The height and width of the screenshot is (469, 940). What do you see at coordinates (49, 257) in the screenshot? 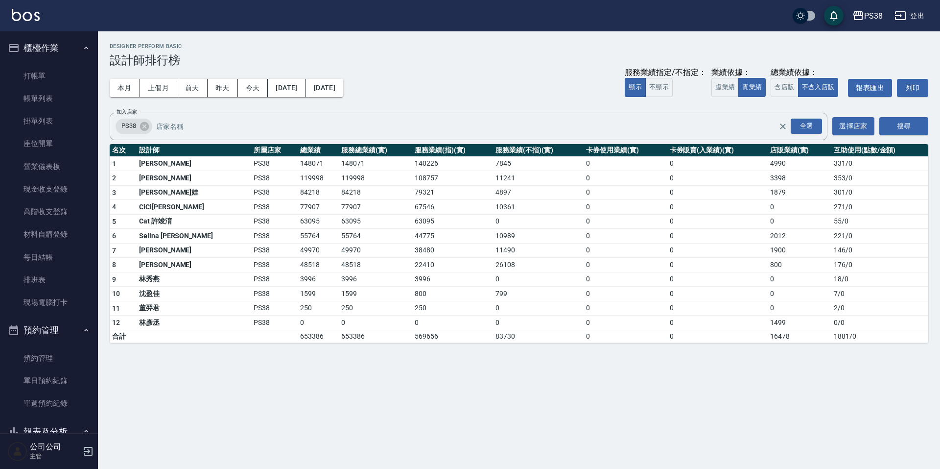
I see `a: 每日結帳` at bounding box center [49, 257].